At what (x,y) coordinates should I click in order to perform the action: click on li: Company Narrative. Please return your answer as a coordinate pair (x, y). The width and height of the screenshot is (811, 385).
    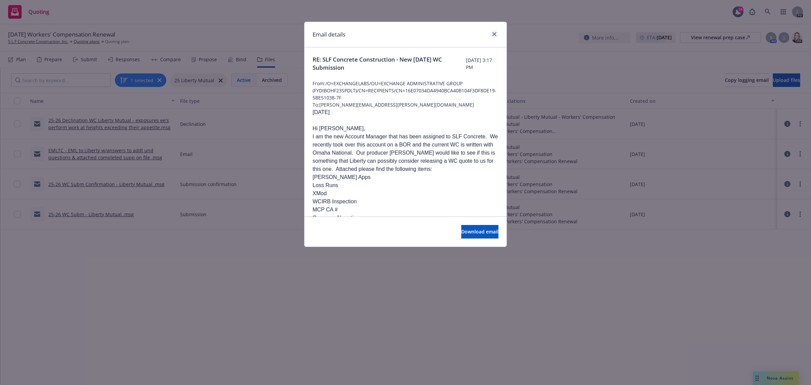
    Looking at the image, I should click on (405, 218).